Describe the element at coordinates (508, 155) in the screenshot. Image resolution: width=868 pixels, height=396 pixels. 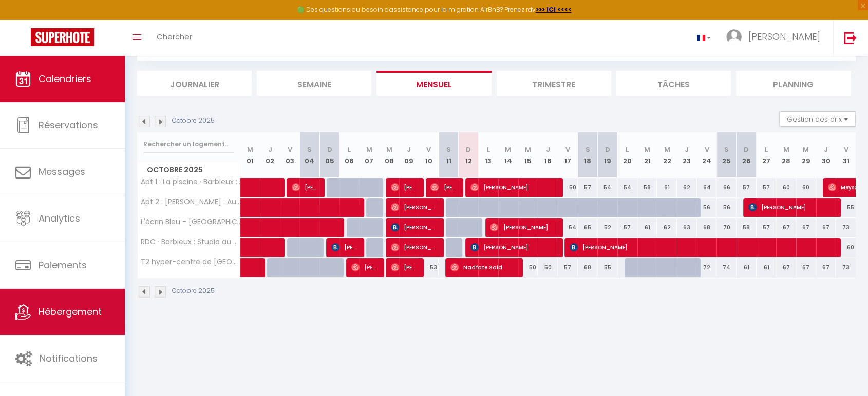
I see `th: 14` at that location.